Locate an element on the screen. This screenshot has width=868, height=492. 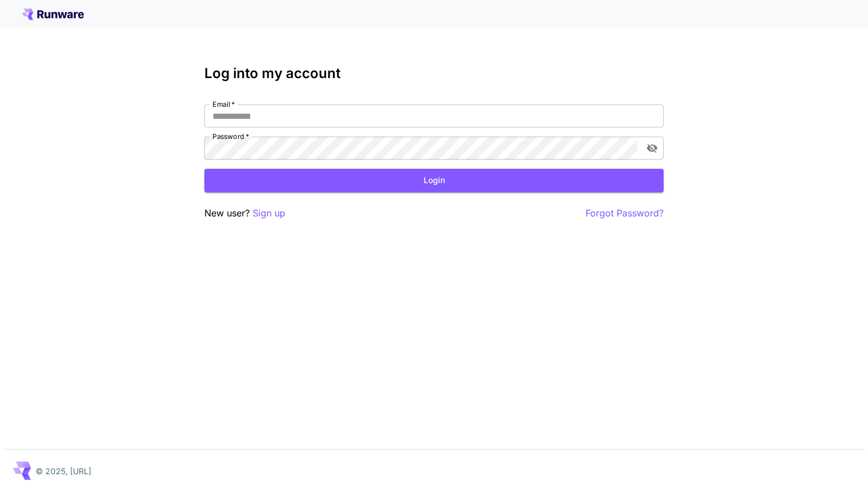
label: Email is located at coordinates (223, 104).